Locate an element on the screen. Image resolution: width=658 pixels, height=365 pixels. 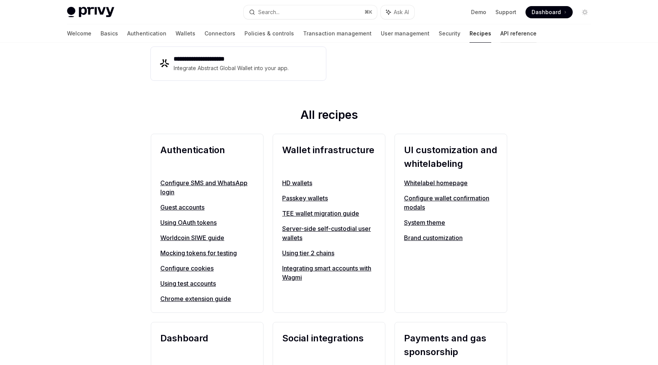
span: Ask AI is located at coordinates (401, 12).